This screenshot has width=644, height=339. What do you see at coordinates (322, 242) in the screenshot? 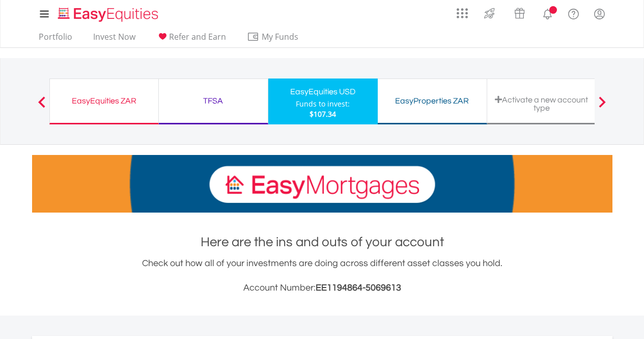
I see `h1: Here are the ins and outs of your account` at bounding box center [322, 242].